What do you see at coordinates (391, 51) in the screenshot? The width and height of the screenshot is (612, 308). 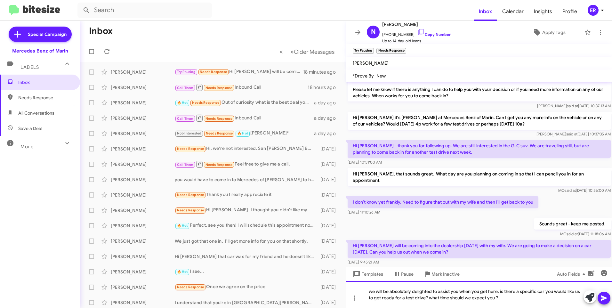 I see `small: Needs Response` at bounding box center [391, 51].